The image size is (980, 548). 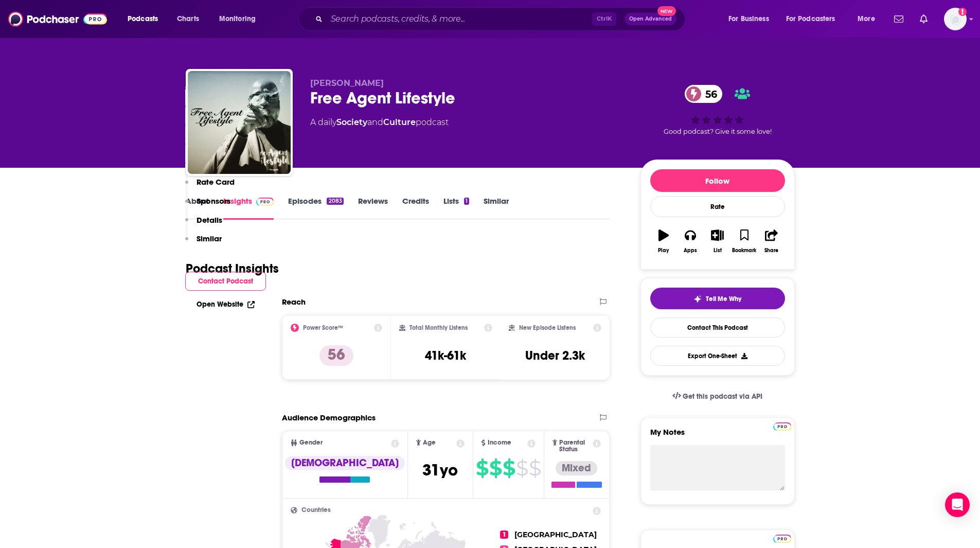 I want to click on span: Gender, so click(x=311, y=442).